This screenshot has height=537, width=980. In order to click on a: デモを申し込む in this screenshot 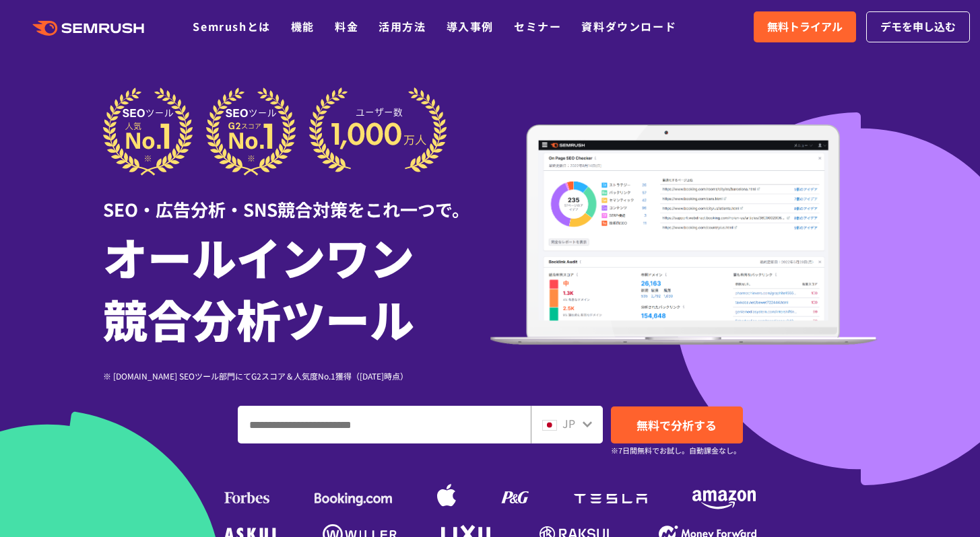, I will do `click(919, 27)`.